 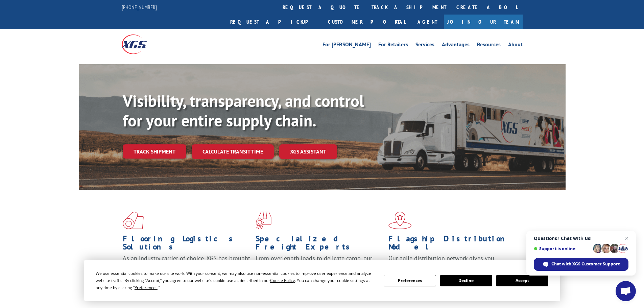 What do you see at coordinates (393, 45) in the screenshot?
I see `a: For Retailers` at bounding box center [393, 45].